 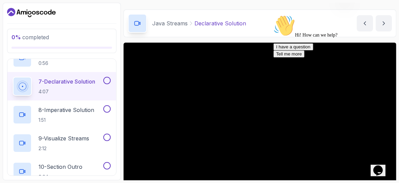 What do you see at coordinates (16, 37) in the screenshot?
I see `span: 0 %` at bounding box center [16, 37].